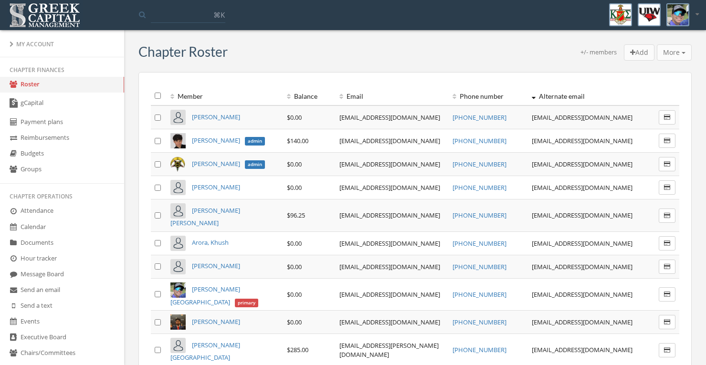 This screenshot has width=706, height=365. Describe the element at coordinates (488, 96) in the screenshot. I see `th: Phone number` at that location.